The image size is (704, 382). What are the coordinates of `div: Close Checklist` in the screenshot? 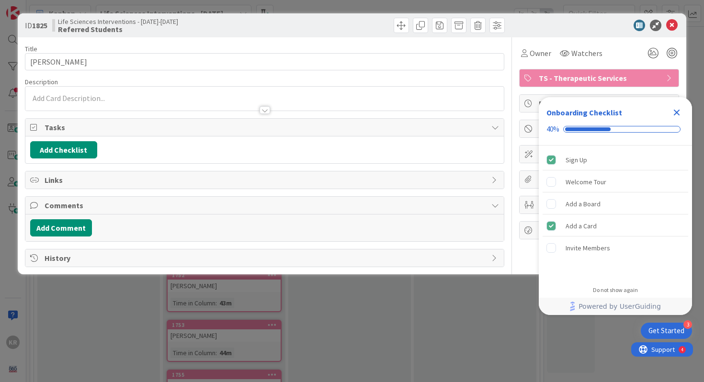 It's located at (677, 113).